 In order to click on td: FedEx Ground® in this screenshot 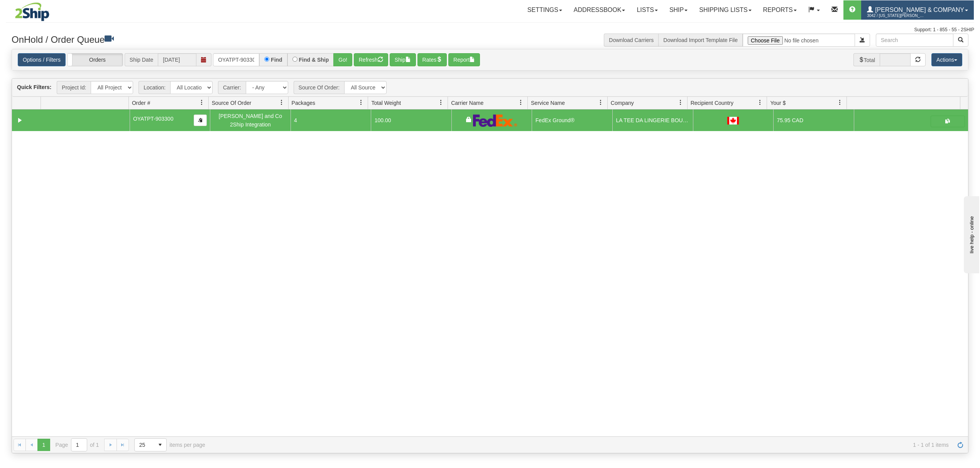, I will do `click(572, 120)`.